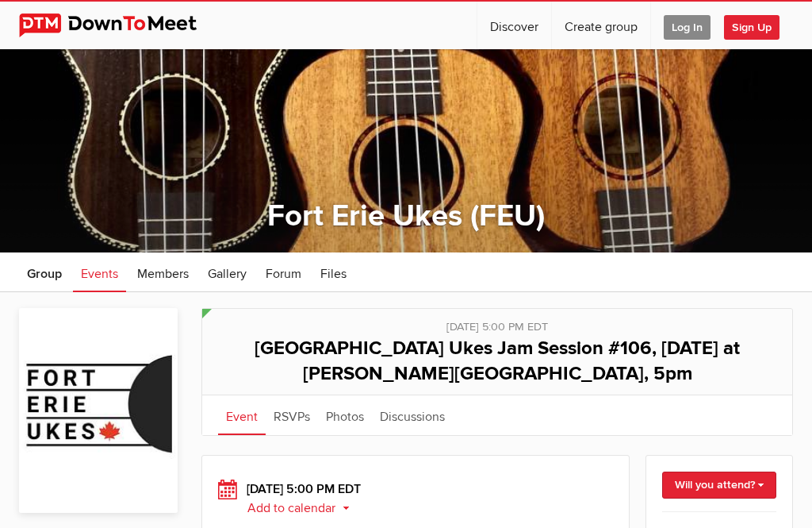  I want to click on a: Group, so click(44, 272).